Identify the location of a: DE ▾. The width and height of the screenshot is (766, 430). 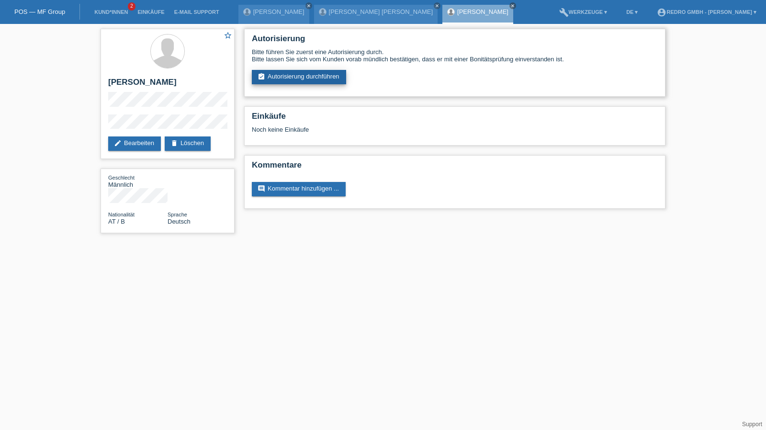
(632, 12).